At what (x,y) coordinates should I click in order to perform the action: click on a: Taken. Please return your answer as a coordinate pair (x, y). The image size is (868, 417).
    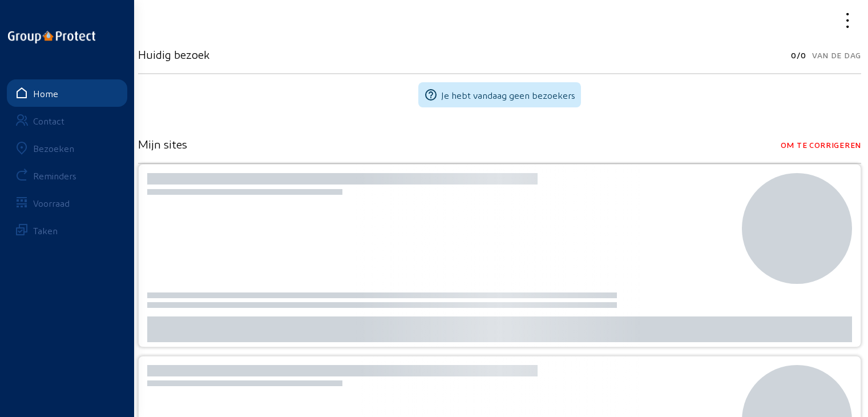
    Looking at the image, I should click on (67, 230).